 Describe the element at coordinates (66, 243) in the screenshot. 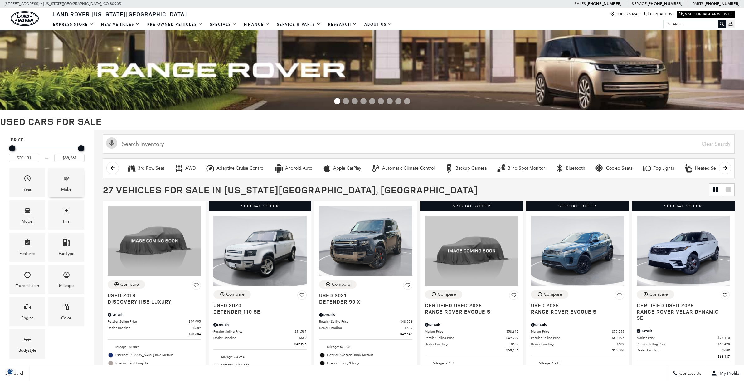

I see `span: Fueltype` at that location.